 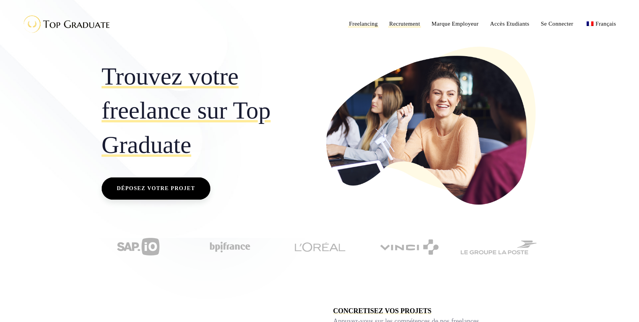 I want to click on div: Widget de chat, so click(x=620, y=304).